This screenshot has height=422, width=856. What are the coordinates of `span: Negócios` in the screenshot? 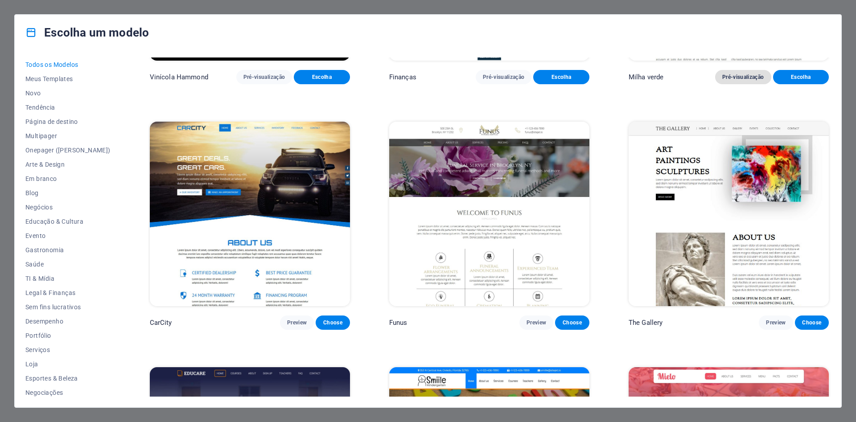 It's located at (68, 207).